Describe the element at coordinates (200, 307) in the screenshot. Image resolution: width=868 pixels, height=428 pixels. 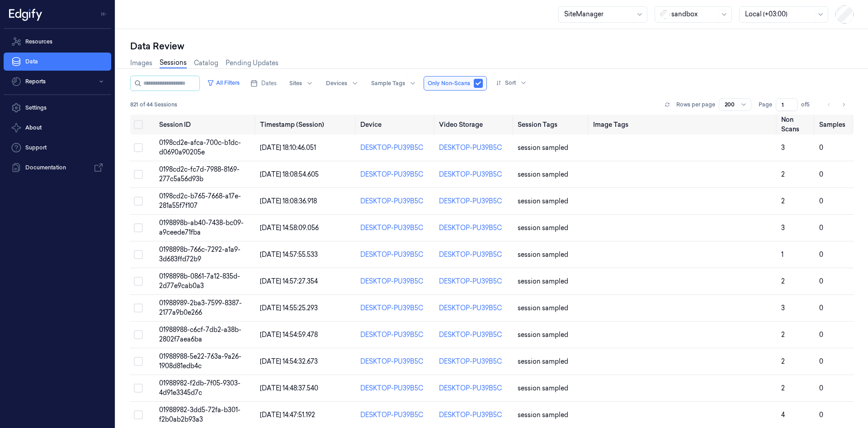
I see `span: 01988989-2ba3-7599-8387-2177a9b0e266` at that location.